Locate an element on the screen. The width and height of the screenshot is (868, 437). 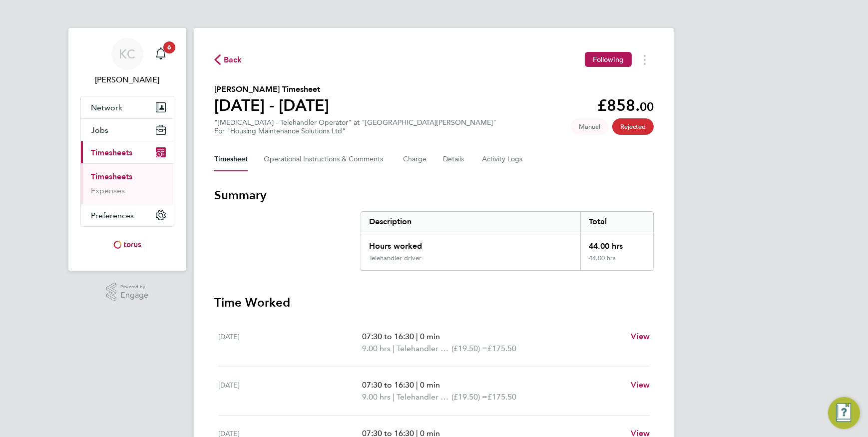
span: Powered by is located at coordinates (134, 287).